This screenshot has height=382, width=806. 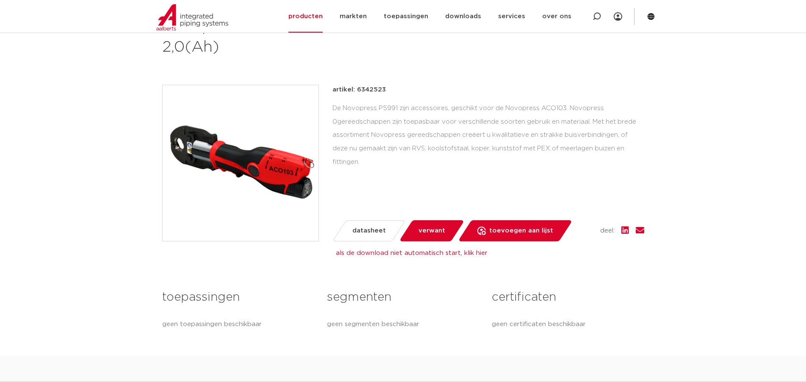 I want to click on h1: Novopress ACO103 set 12-35 accu's 2,0(Ah), so click(x=321, y=37).